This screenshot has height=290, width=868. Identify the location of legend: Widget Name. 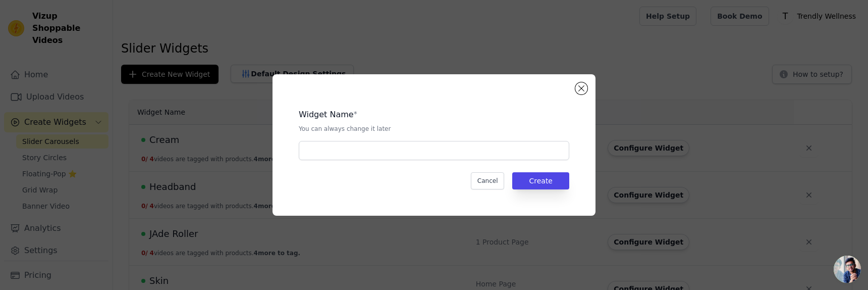
(326, 114).